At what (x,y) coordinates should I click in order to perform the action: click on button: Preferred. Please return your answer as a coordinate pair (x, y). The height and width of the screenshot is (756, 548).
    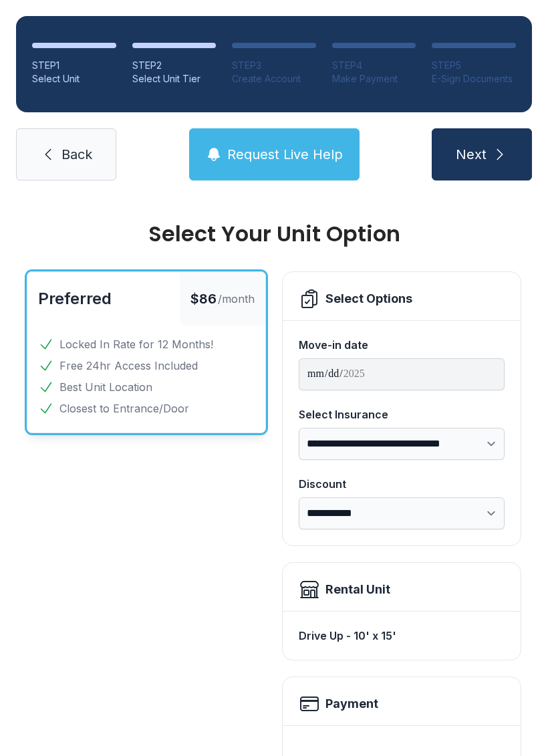
    Looking at the image, I should click on (75, 299).